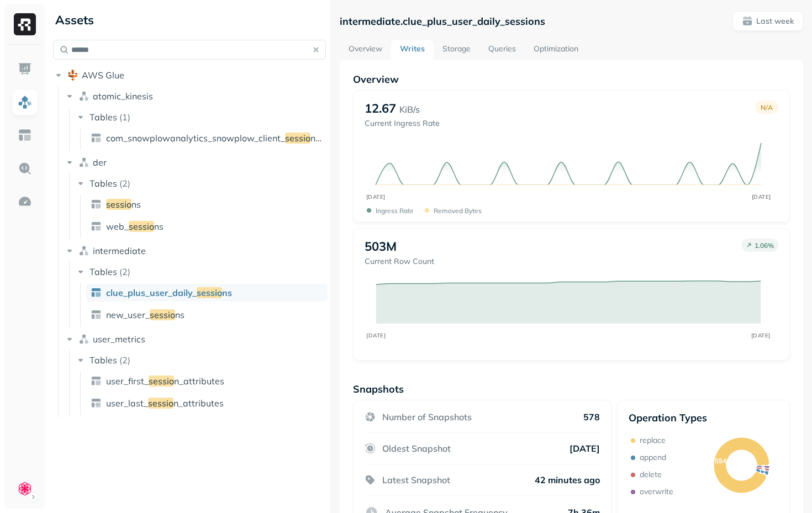  I want to click on span: new_user_, so click(128, 314).